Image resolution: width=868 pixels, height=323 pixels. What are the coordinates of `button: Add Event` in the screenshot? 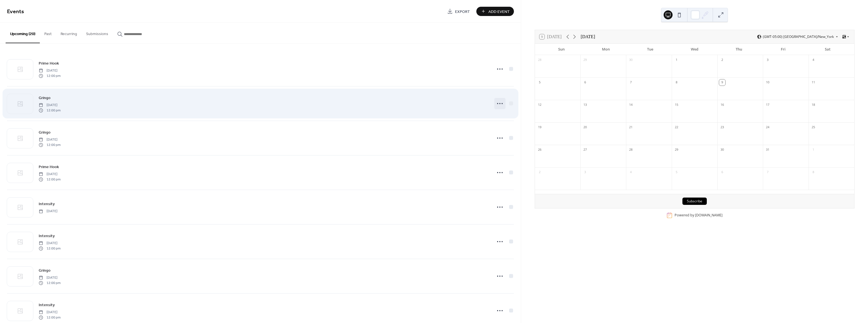 It's located at (495, 11).